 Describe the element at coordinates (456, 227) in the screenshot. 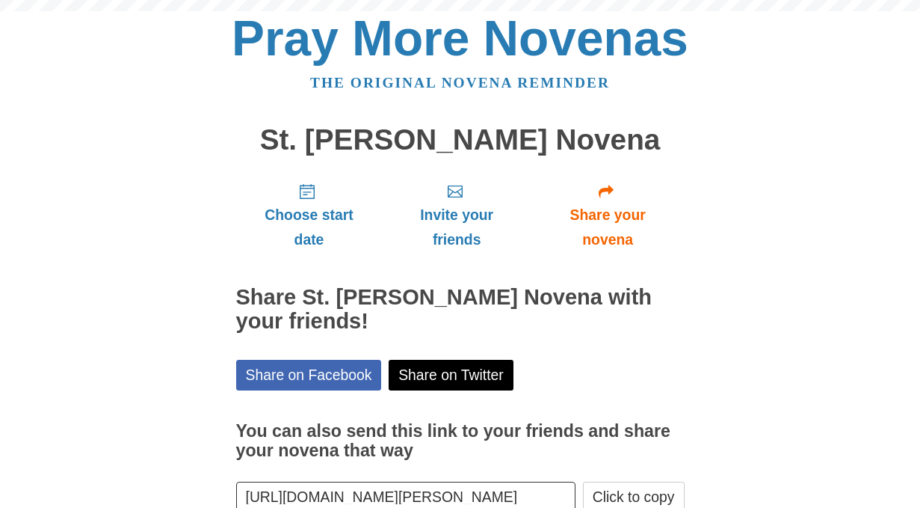

I see `span: Invite your friends` at that location.